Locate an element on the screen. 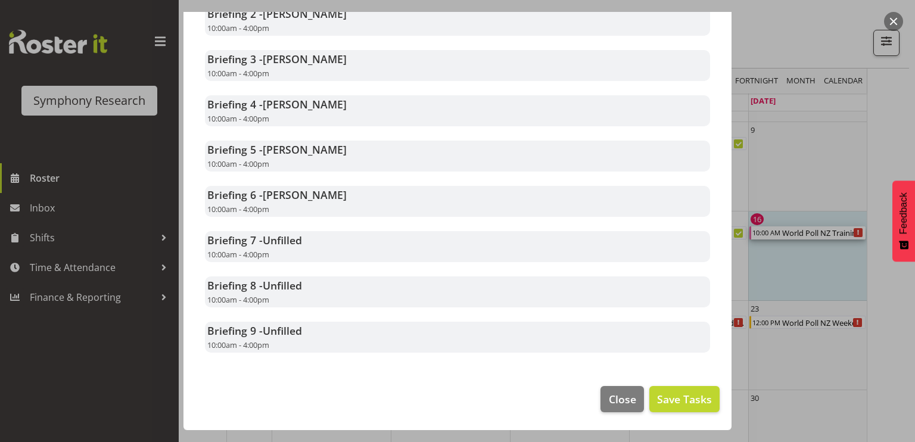 The height and width of the screenshot is (442, 915). strong: Briefing 9 - is located at coordinates (254, 331).